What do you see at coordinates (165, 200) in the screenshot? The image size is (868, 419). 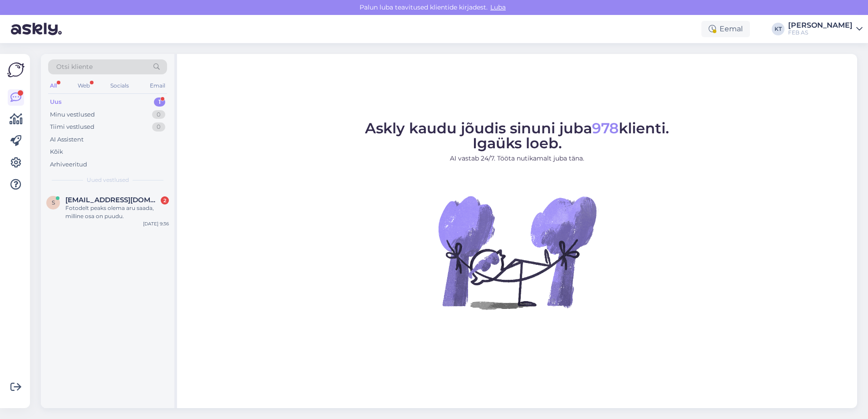 I see `div: 2` at bounding box center [165, 200].